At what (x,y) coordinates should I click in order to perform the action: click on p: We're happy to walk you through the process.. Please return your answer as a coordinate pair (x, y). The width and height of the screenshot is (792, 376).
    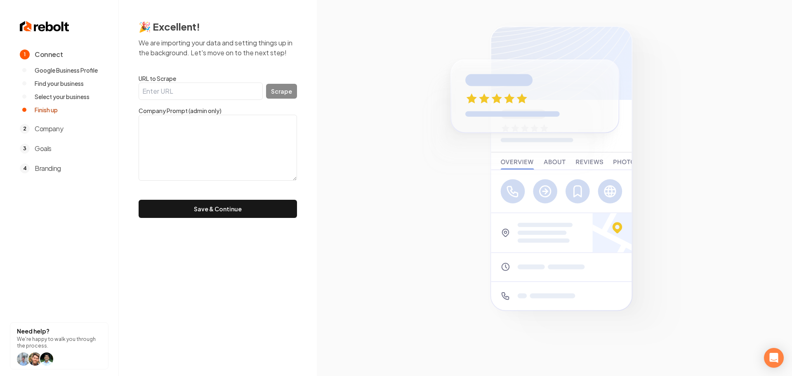
    Looking at the image, I should click on (59, 342).